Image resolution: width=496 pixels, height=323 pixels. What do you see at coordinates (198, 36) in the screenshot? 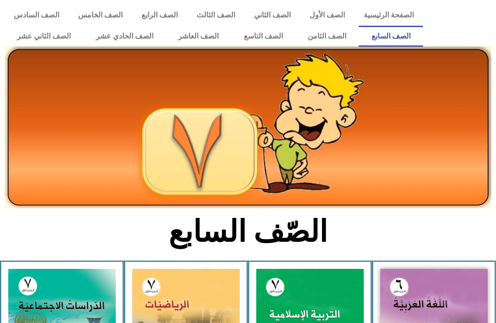
I see `a: الصف العاشر` at bounding box center [198, 36].